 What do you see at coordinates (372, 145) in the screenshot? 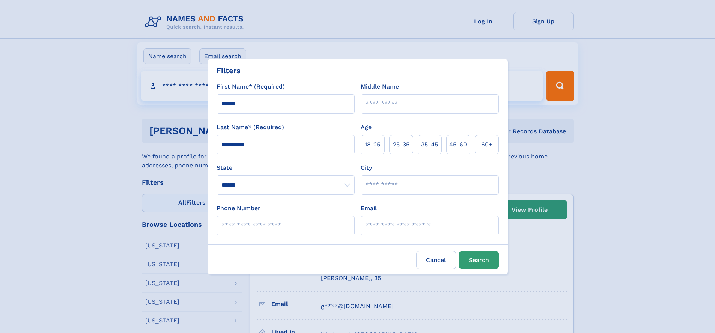
I see `span: 18‑25` at bounding box center [372, 145].